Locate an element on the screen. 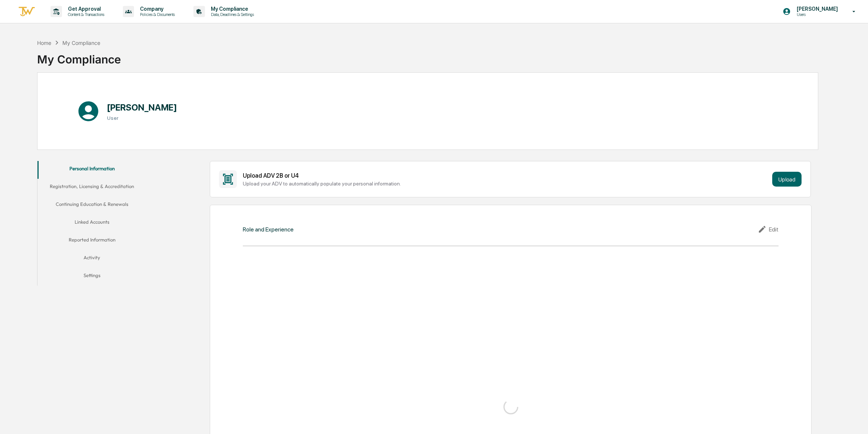  div: Role and Experience is located at coordinates (268, 229).